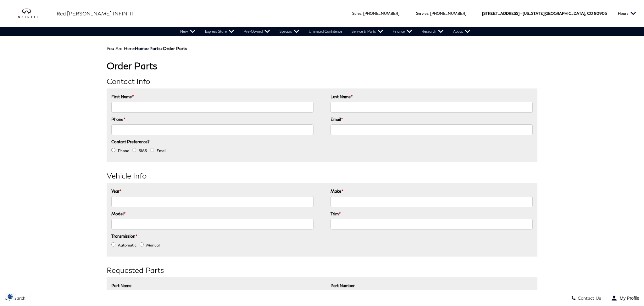  What do you see at coordinates (322, 81) in the screenshot?
I see `h2: Contact Info` at bounding box center [322, 81].